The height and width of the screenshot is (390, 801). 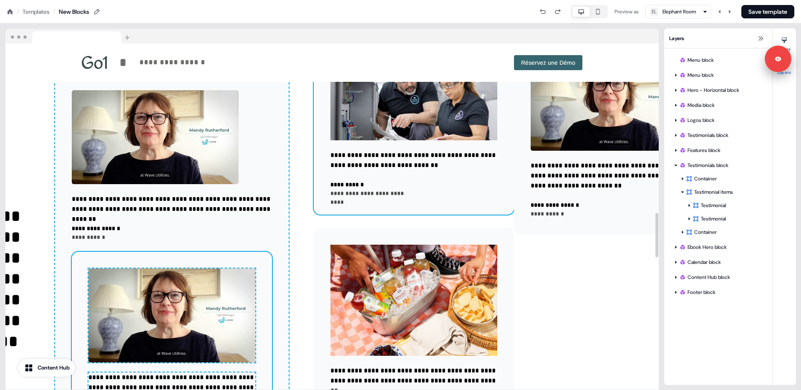 What do you see at coordinates (654, 12) in the screenshot?
I see `div: EL` at bounding box center [654, 12].